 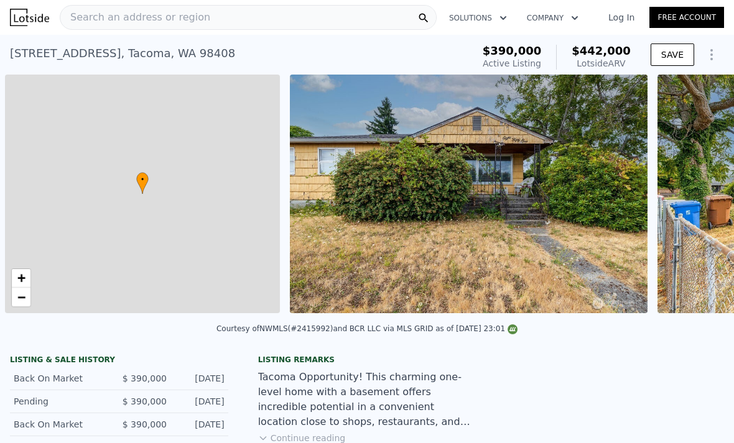 What do you see at coordinates (29, 17) in the screenshot?
I see `img: Lotside` at bounding box center [29, 17].